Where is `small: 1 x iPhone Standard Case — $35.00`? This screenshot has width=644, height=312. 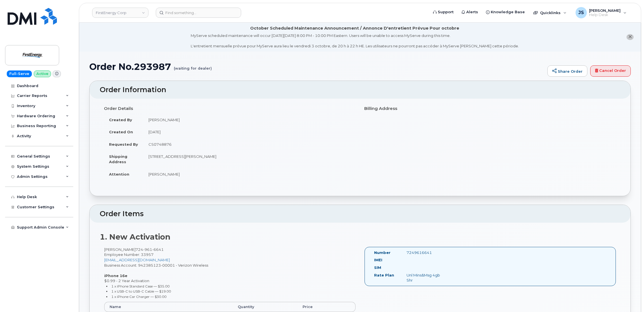
small: 1 x iPhone Standard Case — $35.00 is located at coordinates (140, 286).